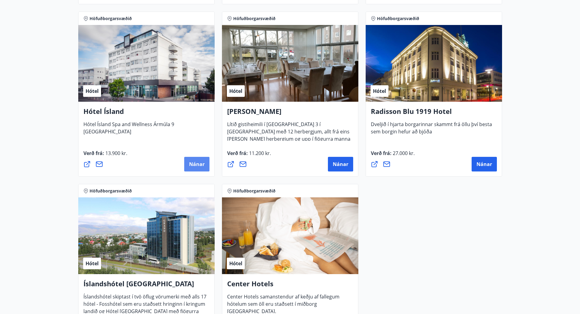  What do you see at coordinates (290, 286) in the screenshot?
I see `h4: Center Hotels` at bounding box center [290, 286].